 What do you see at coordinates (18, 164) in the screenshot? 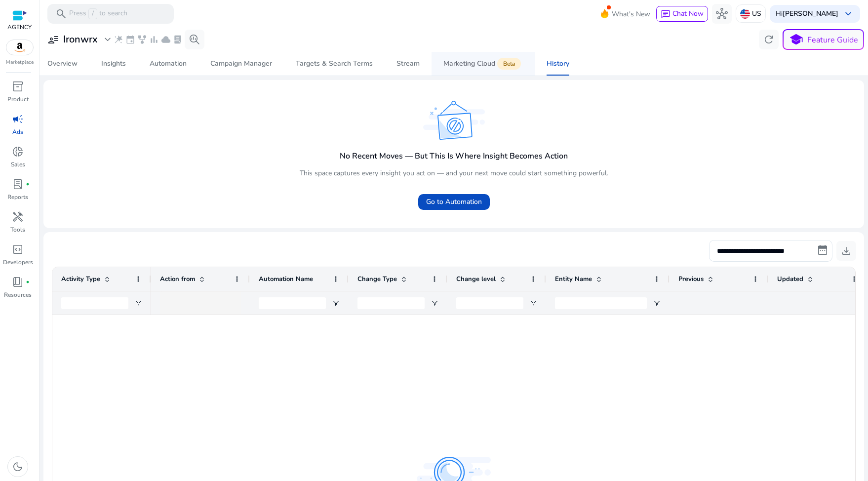
I see `p: Sales` at bounding box center [18, 164].